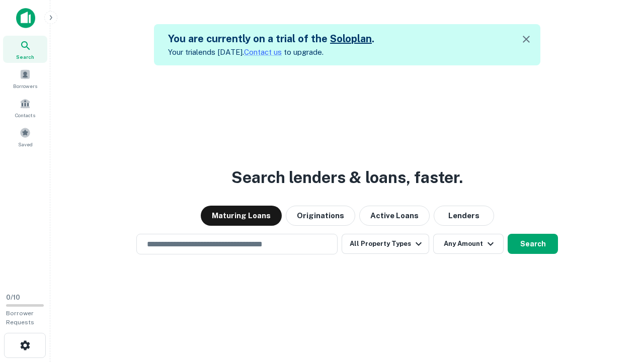 Image resolution: width=644 pixels, height=362 pixels. Describe the element at coordinates (320, 216) in the screenshot. I see `button: Originations` at that location.